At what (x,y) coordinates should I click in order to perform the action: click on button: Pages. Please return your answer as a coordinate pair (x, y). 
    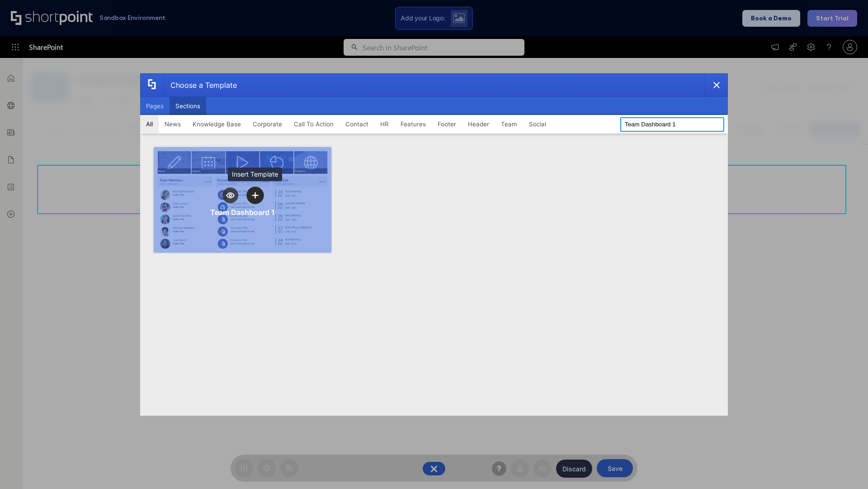
    Looking at the image, I should click on (155, 106).